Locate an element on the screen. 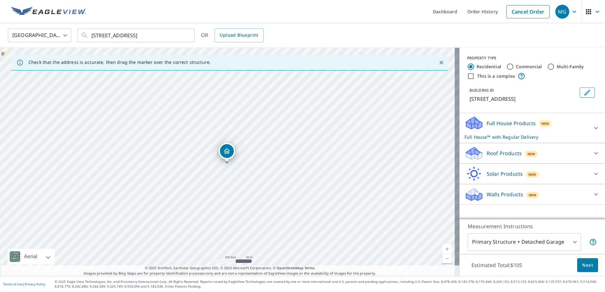  span: Your report will include the primary structure and a detached garage if one exists. is located at coordinates (593, 242).